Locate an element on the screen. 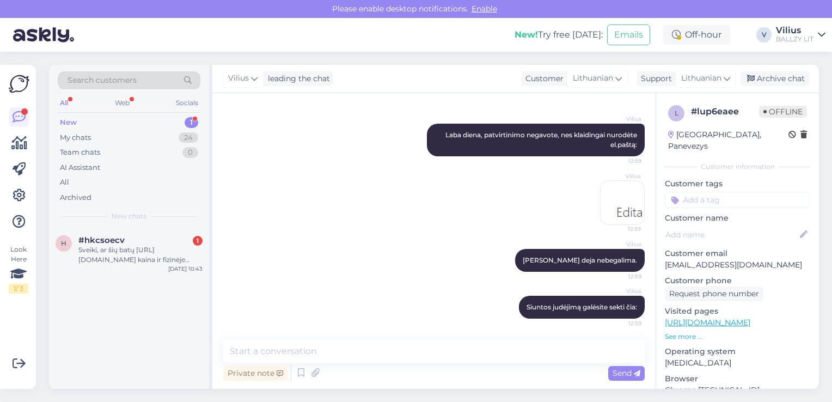  span: Offline is located at coordinates (783, 112).